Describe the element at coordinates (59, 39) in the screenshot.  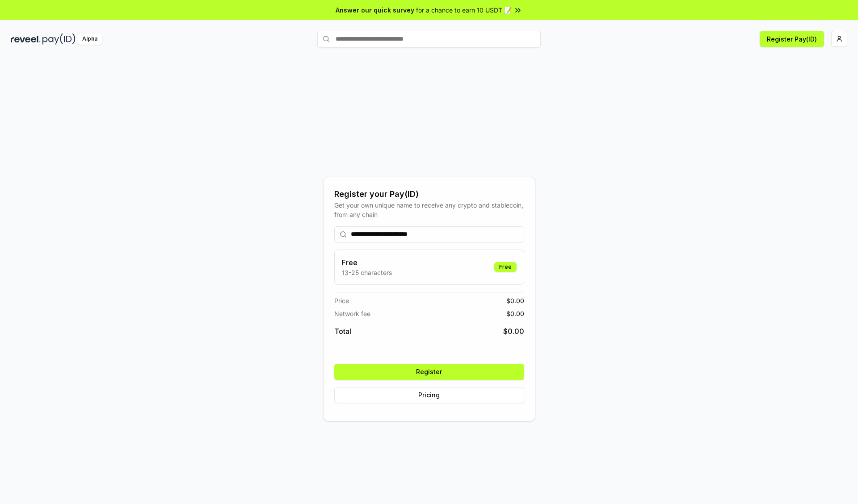
I see `img: pay_id` at that location.